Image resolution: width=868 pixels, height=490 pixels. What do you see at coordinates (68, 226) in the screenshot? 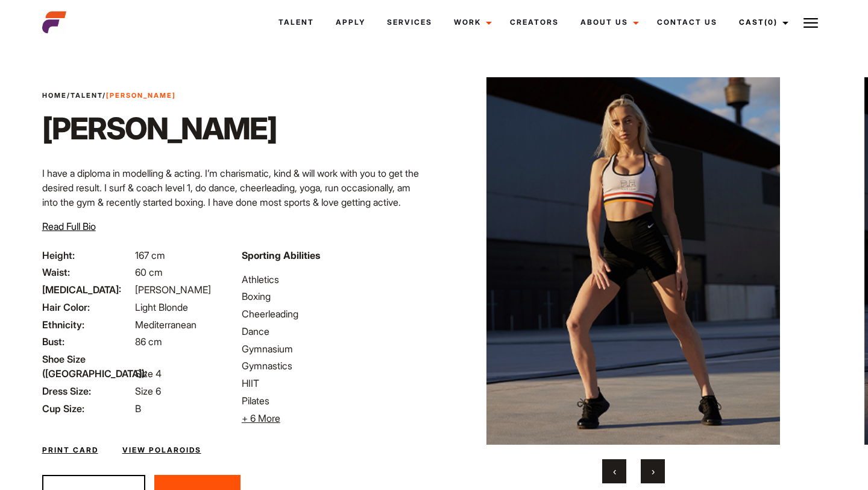
I see `button: Read Full Bio` at bounding box center [68, 226].